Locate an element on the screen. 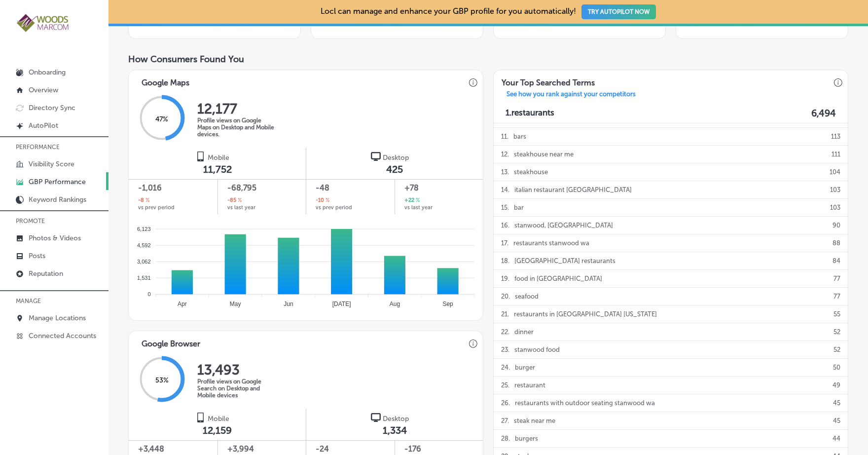  p: 20 . is located at coordinates (506, 296).